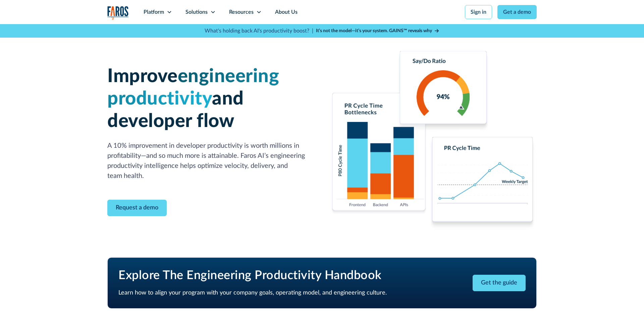 This screenshot has height=321, width=644. Describe the element at coordinates (259, 31) in the screenshot. I see `p: What's holding back AI's productivity boost? |` at that location.